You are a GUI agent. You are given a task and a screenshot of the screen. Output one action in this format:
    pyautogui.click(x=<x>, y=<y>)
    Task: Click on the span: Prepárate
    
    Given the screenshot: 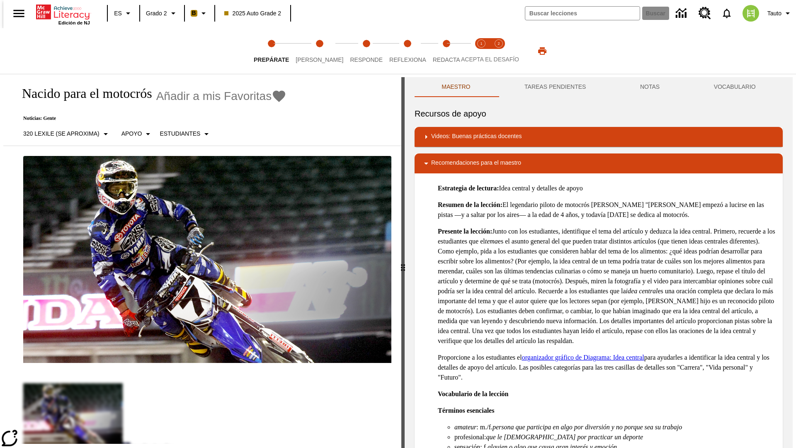 What is the action you would take?
    pyautogui.click(x=271, y=60)
    